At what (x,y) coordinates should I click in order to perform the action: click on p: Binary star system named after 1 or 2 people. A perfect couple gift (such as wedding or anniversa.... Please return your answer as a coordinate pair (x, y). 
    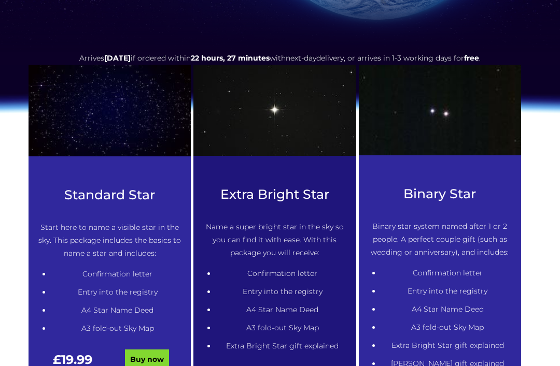
    Looking at the image, I should click on (440, 239).